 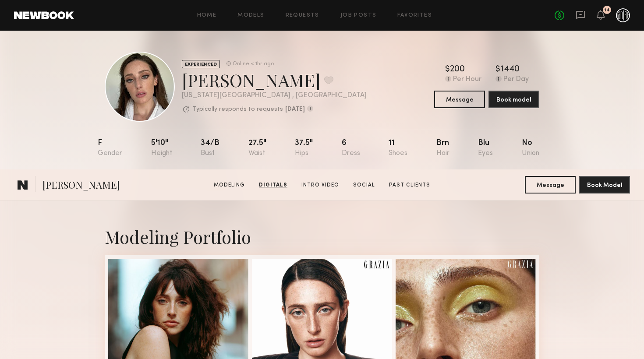 What do you see at coordinates (207, 16) in the screenshot?
I see `a: Home` at bounding box center [207, 16].